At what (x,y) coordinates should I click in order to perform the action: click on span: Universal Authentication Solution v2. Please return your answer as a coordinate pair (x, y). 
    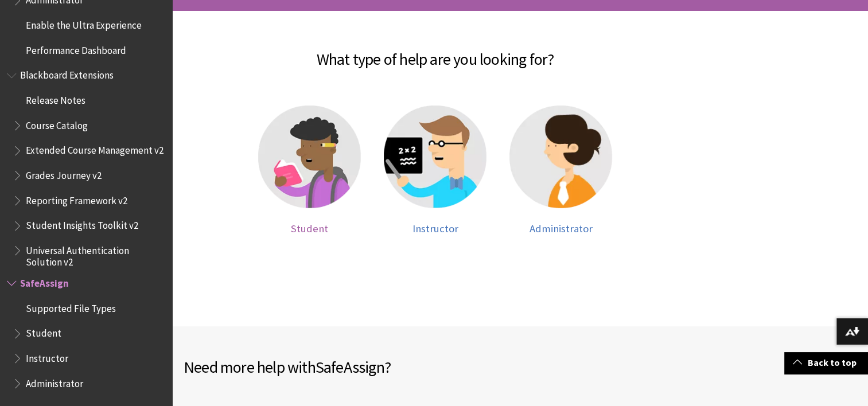
    Looking at the image, I should click on (95, 254).